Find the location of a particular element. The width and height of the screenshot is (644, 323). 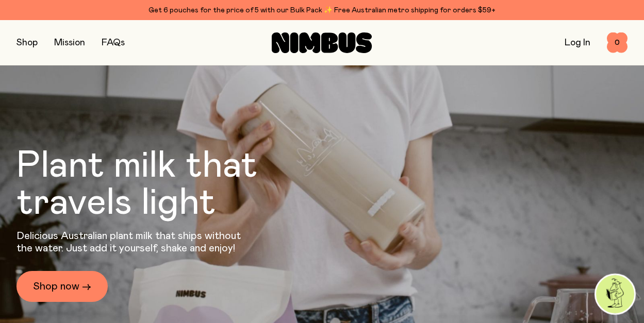

div: Get 6 pouches for the price of 5 with our Bulk Pack ✨ Free Australian metro shipping for orders $59+ is located at coordinates (321, 10).